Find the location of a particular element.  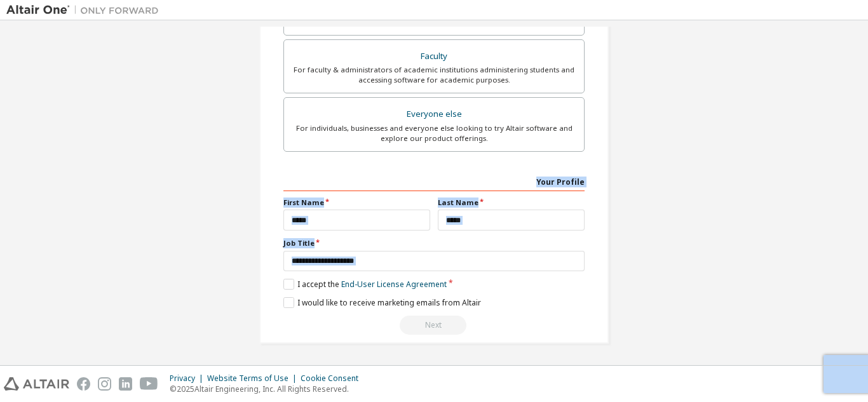

div: Website Terms of Use is located at coordinates (253, 379).